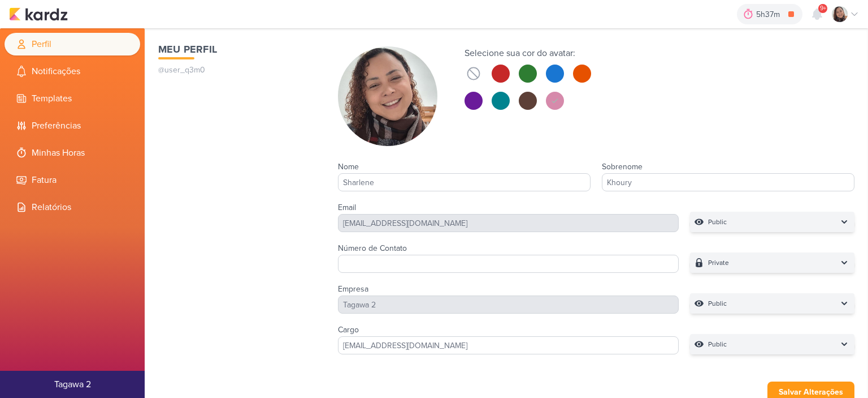 The image size is (868, 398). What do you see at coordinates (528, 53) in the screenshot?
I see `div: Selecione sua cor do avatar:` at bounding box center [528, 53].